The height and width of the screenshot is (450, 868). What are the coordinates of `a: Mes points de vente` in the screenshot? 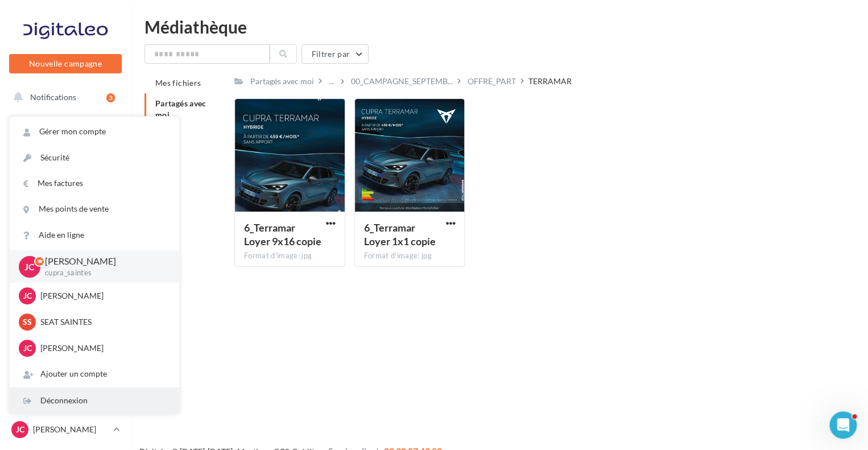 It's located at (95, 209).